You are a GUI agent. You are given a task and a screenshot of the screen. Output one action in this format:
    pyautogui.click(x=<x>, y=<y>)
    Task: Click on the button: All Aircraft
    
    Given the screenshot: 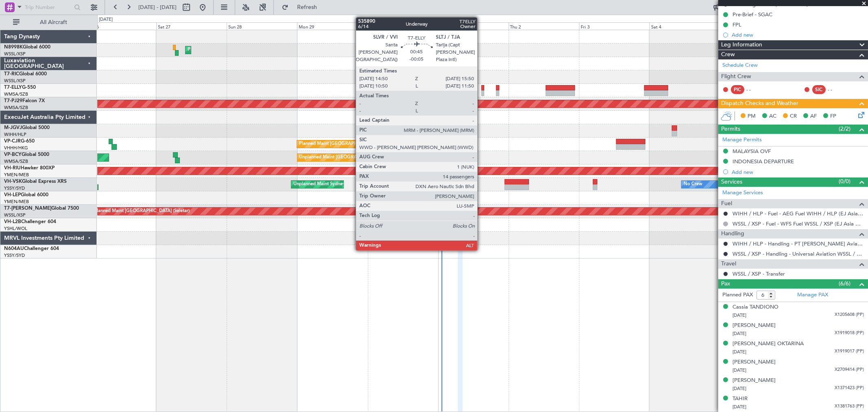 What is the action you would take?
    pyautogui.click(x=49, y=22)
    